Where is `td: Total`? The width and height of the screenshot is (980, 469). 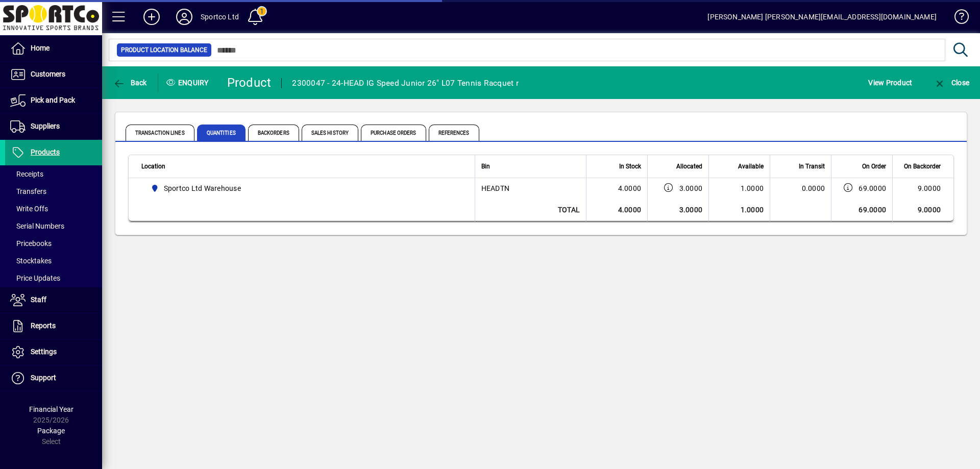
td: Total is located at coordinates (531, 210).